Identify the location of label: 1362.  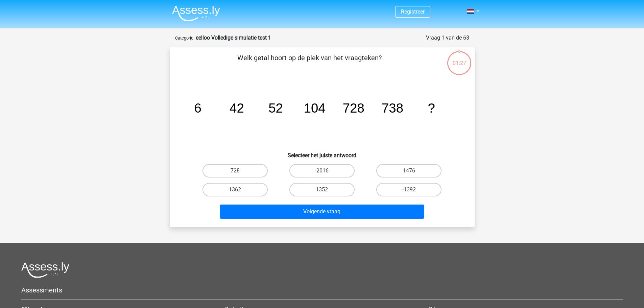
(235, 190).